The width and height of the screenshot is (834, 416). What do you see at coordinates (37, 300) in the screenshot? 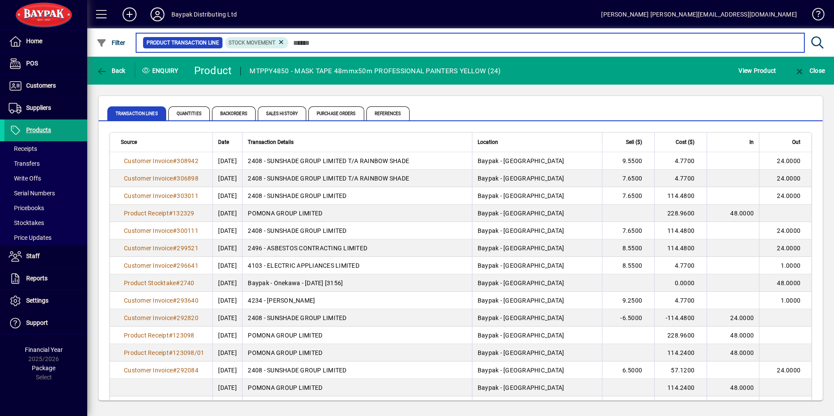
I see `span: Settings` at bounding box center [37, 300].